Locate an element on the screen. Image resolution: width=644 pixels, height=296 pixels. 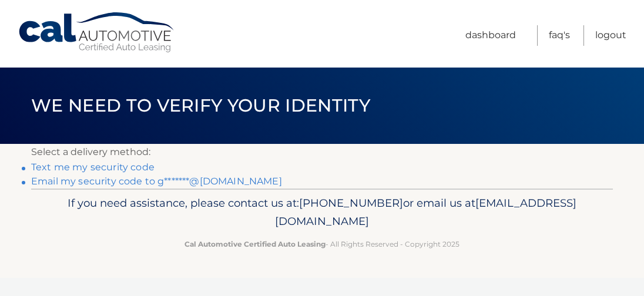
a: Cal Automotive is located at coordinates (97, 33).